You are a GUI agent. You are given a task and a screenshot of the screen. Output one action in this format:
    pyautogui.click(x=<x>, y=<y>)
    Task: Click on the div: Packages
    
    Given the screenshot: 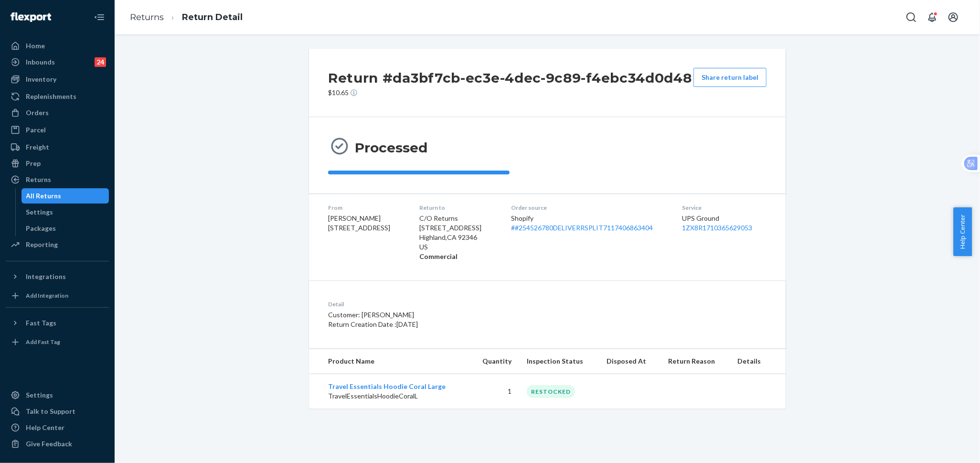 What is the action you would take?
    pyautogui.click(x=41, y=228)
    